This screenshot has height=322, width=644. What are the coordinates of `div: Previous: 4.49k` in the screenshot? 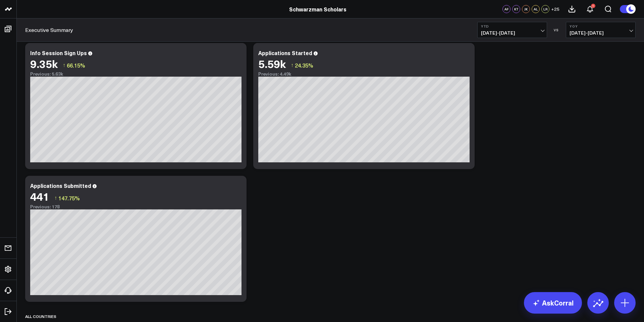 It's located at (364, 74).